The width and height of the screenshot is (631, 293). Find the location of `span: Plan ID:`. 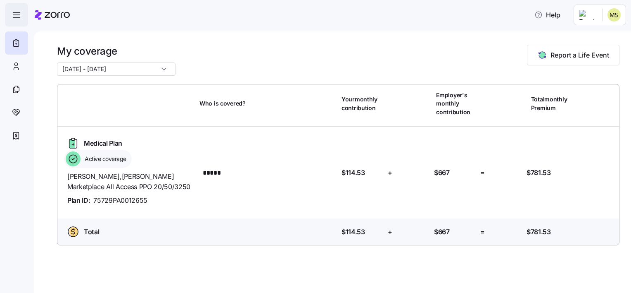

span: Plan ID: is located at coordinates (79, 200).